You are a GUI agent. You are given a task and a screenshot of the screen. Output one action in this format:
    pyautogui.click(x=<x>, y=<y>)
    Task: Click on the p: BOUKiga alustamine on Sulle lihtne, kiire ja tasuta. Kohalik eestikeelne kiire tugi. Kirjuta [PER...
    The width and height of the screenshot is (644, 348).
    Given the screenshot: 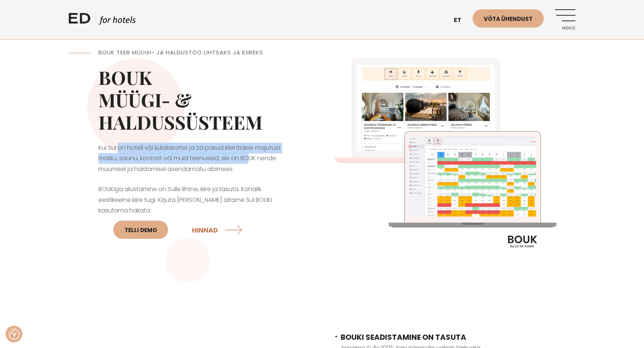 What is the action you would take?
    pyautogui.click(x=195, y=214)
    